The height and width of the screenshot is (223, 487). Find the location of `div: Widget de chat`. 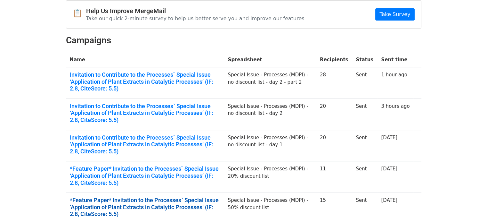

div: Widget de chat is located at coordinates (471, 207).